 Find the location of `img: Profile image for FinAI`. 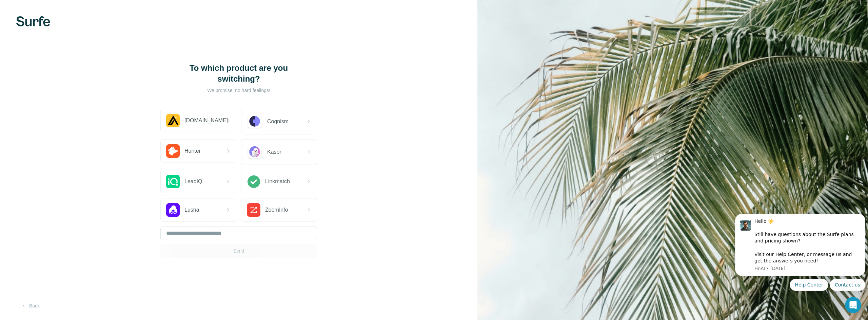

img: Profile image for FinAI is located at coordinates (13, 17).